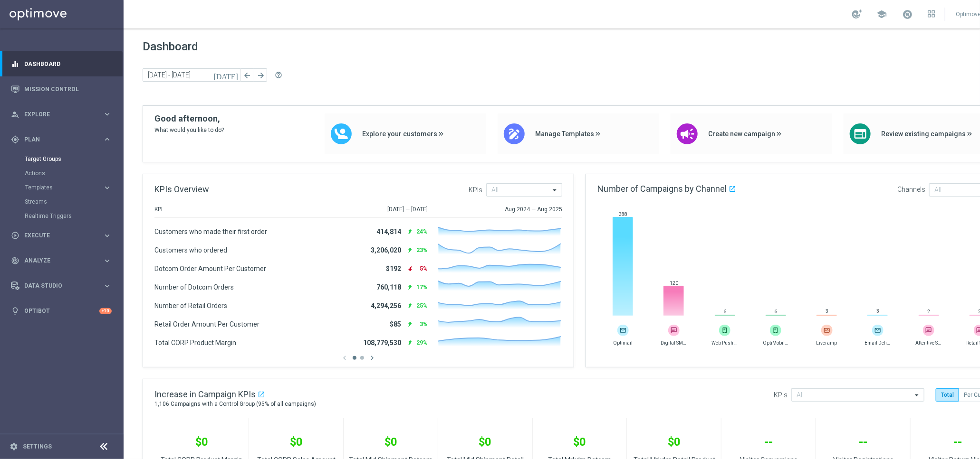 The image size is (980, 459). What do you see at coordinates (61, 64) in the screenshot?
I see `div: equalizer Dashboard` at bounding box center [61, 64].